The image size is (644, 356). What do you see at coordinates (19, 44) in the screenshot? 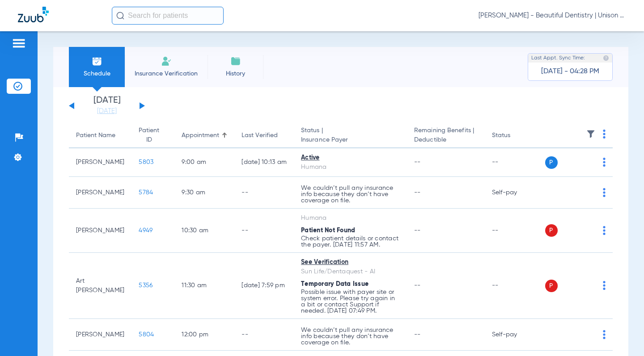
I see `img: hamburger-icon` at bounding box center [19, 44].